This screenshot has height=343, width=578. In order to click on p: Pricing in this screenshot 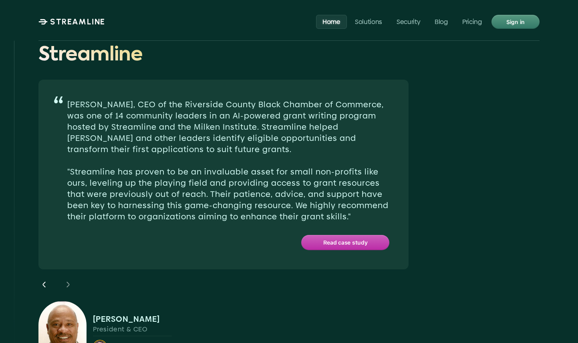, I will do `click(472, 21)`.